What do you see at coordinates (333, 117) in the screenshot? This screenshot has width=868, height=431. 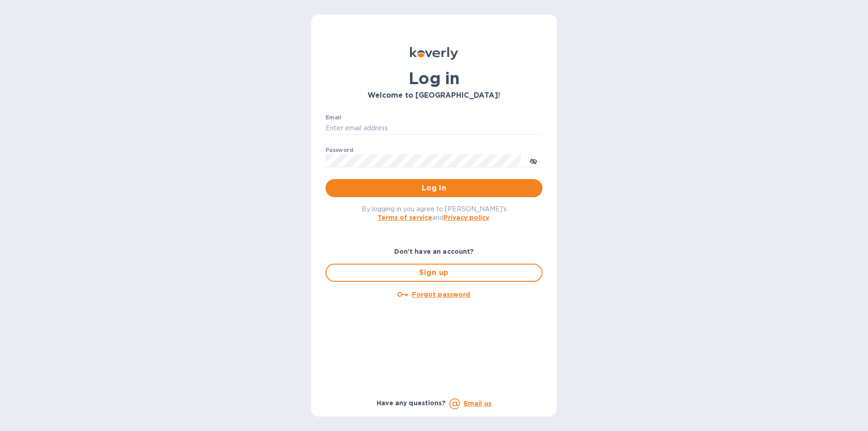 I see `label: Email` at bounding box center [333, 117].